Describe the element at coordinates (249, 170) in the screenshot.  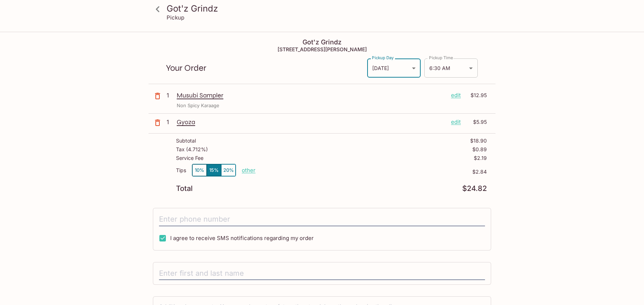
I see `p: other` at that location.